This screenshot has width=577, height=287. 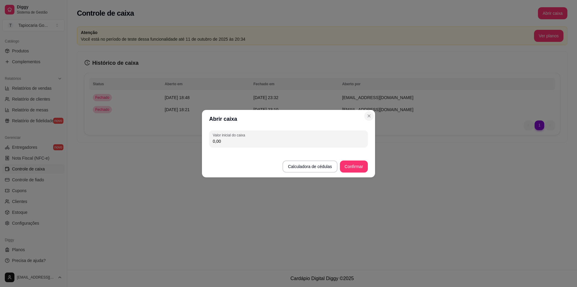 I want to click on button: Close, so click(x=369, y=116).